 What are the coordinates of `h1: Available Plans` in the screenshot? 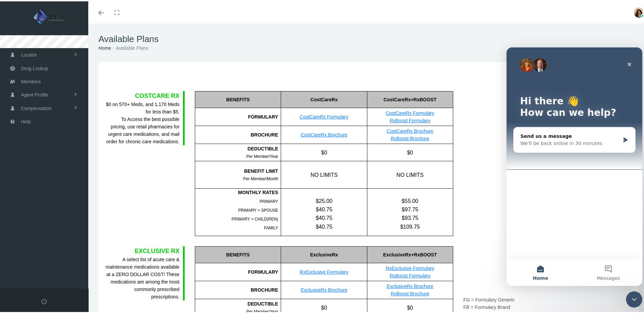 It's located at (369, 37).